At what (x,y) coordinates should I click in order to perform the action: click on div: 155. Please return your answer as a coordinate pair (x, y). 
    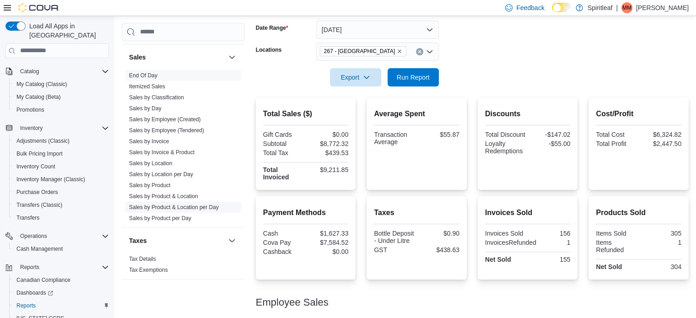
    Looking at the image, I should click on (550, 259).